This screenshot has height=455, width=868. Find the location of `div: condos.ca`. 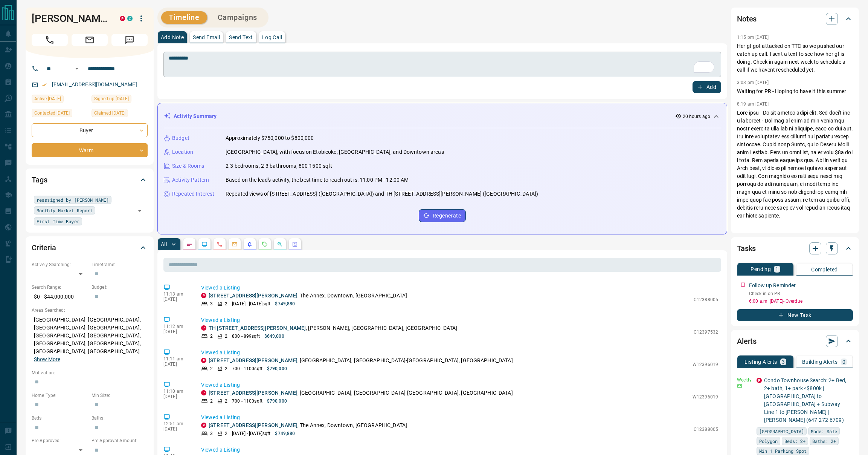

div: condos.ca is located at coordinates (130, 19).